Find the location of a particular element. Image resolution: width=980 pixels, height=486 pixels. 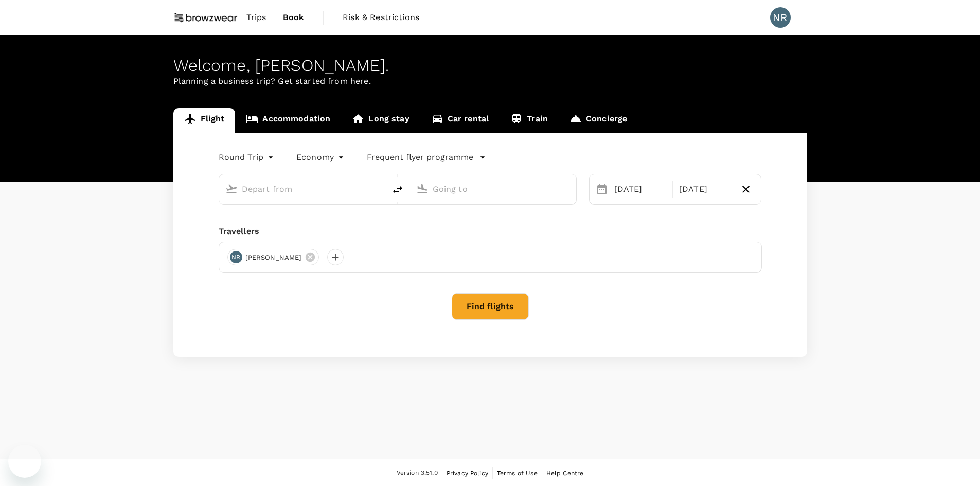

span: Privacy Policy is located at coordinates (467, 473).